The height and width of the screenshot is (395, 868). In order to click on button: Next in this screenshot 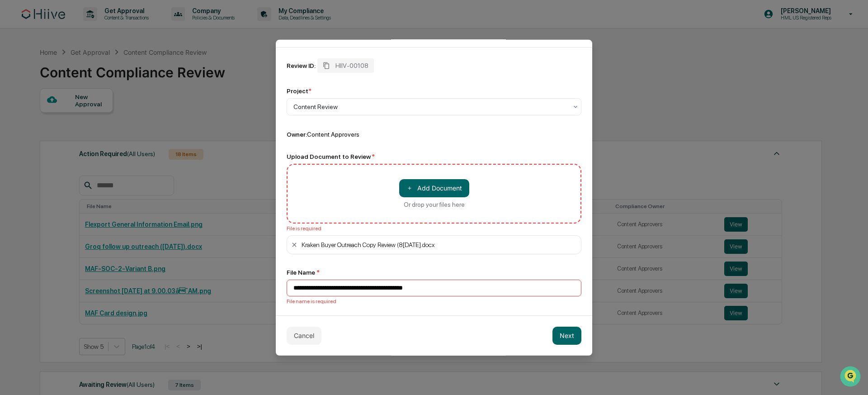, I will do `click(567, 336)`.